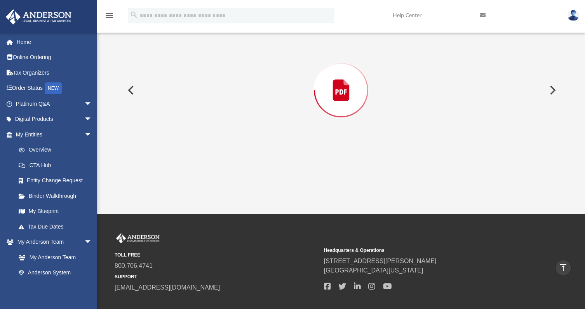 The image size is (585, 309). What do you see at coordinates (573, 15) in the screenshot?
I see `img: User Pic` at bounding box center [573, 15].